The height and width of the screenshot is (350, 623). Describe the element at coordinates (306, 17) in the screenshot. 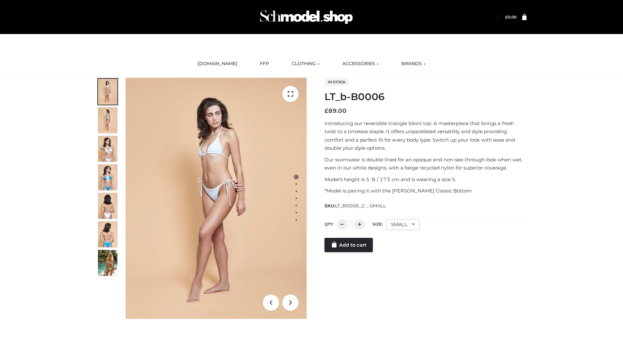

I see `img: Schmodel Admin 964` at that location.